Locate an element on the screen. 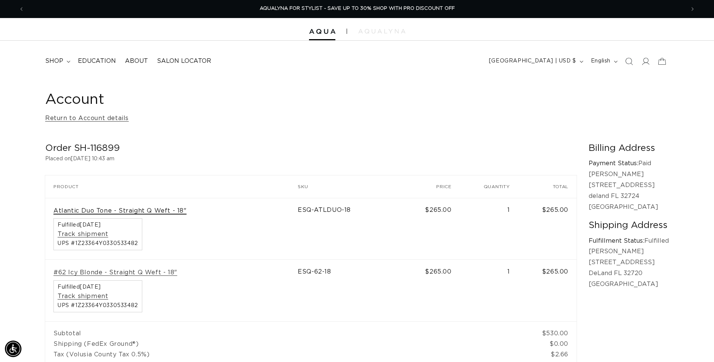 The image size is (714, 362). strong: Fulfillment Status: is located at coordinates (617, 241).